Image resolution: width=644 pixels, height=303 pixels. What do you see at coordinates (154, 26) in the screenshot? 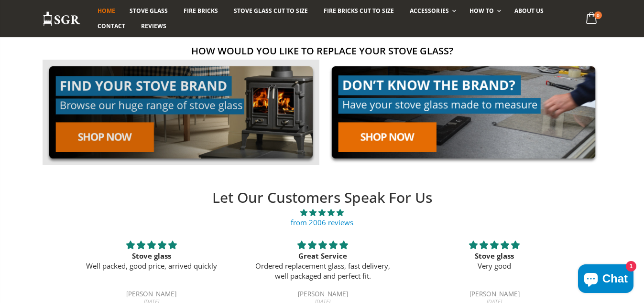
I see `span: Reviews` at bounding box center [154, 26].